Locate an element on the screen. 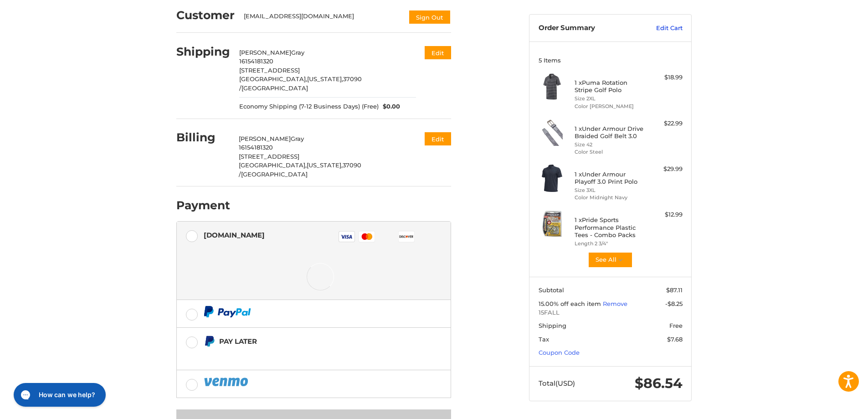 This screenshot has width=868, height=419. div: $29.99 is located at coordinates (664, 169).